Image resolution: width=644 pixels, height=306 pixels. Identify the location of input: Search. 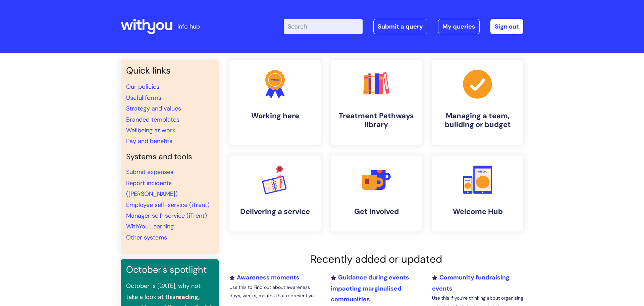
(323, 27).